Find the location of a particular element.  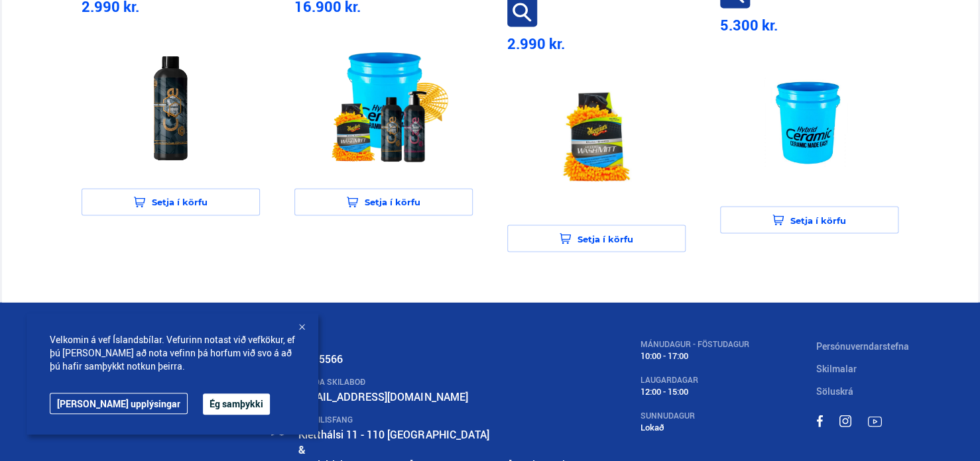

img: product-image-11 is located at coordinates (809, 119).